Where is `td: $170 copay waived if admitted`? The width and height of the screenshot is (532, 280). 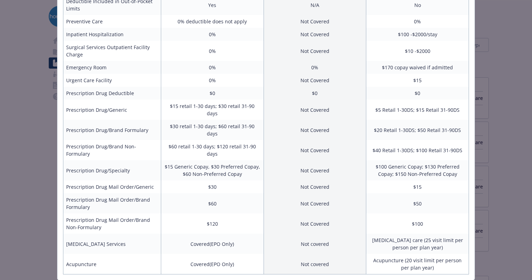
td: $170 copay waived if admitted is located at coordinates (418, 67).